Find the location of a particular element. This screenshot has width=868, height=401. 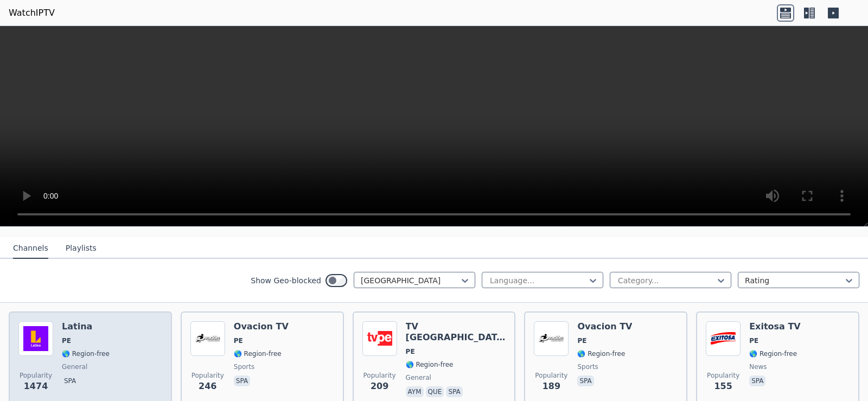

h6: Latina is located at coordinates (85, 326).